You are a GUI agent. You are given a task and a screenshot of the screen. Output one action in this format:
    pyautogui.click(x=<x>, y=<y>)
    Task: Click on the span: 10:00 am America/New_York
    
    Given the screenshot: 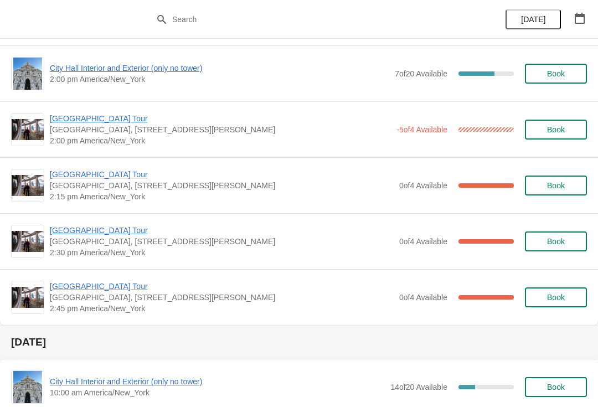 What is the action you would take?
    pyautogui.click(x=217, y=393)
    